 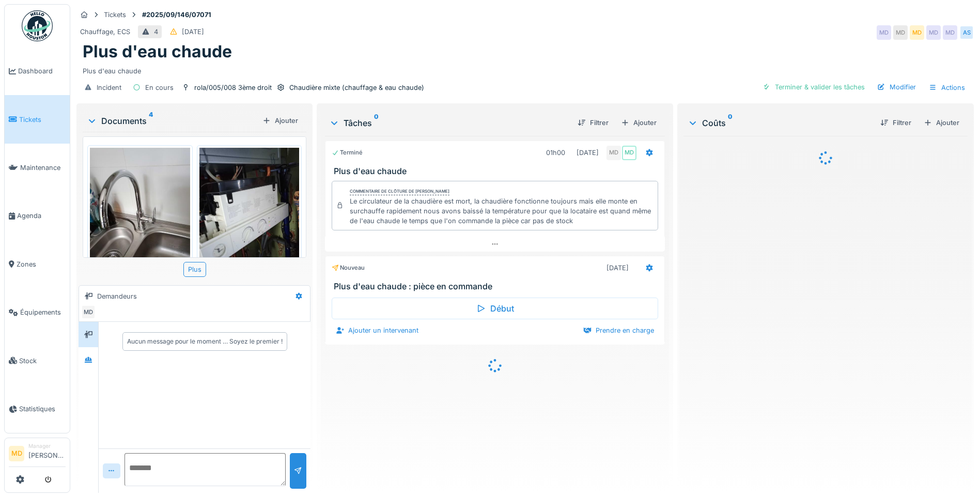 I want to click on div: Terminé, so click(x=347, y=152).